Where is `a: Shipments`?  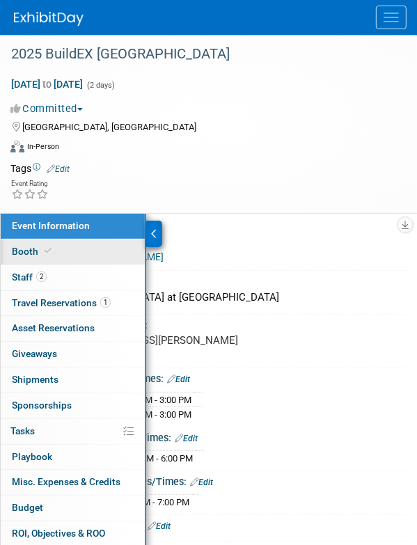
a: Shipments is located at coordinates (72, 380).